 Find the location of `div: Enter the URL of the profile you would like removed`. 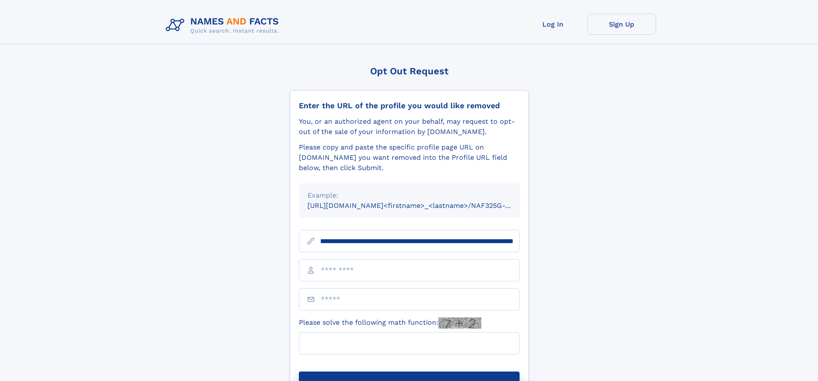

div: Enter the URL of the profile you would like removed is located at coordinates (409, 106).